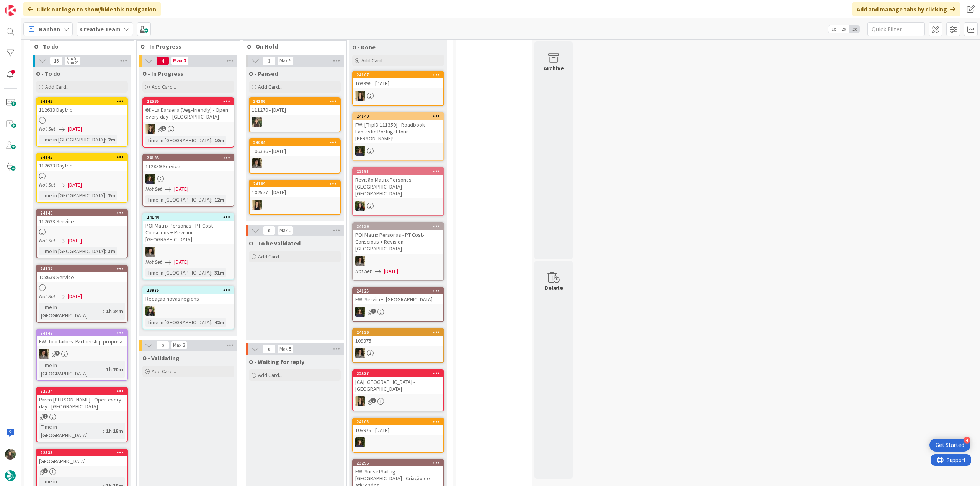  Describe the element at coordinates (966, 440) in the screenshot. I see `div: 4` at that location.